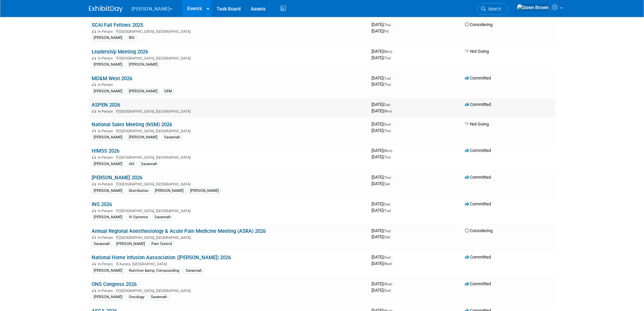 This screenshot has width=644, height=311. I want to click on span: (Sun), so click(387, 257).